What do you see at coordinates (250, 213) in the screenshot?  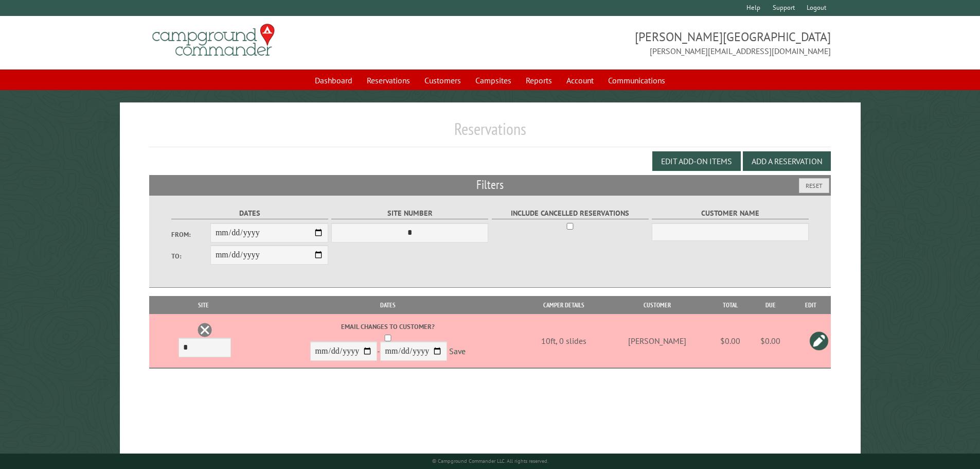 I see `label: Dates` at bounding box center [250, 213].